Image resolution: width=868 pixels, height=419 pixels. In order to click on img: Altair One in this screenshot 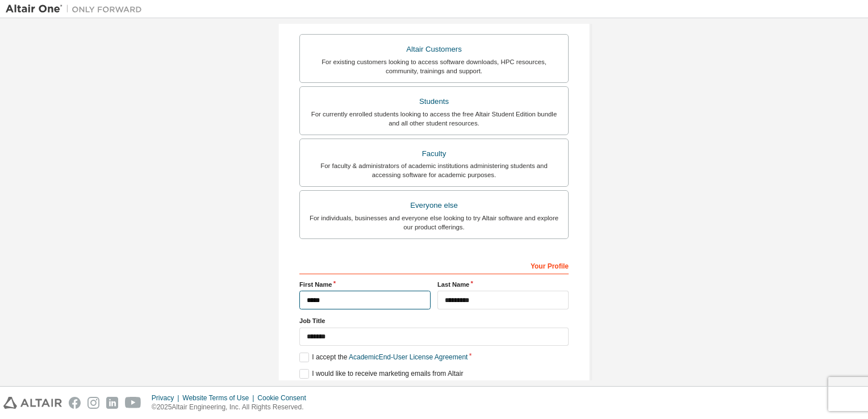, I will do `click(77, 9)`.